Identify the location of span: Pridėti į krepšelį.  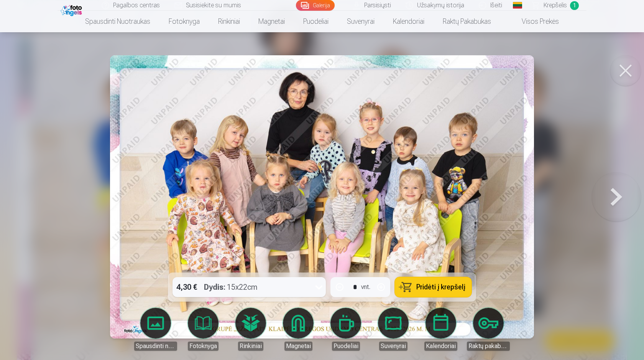
(441, 287).